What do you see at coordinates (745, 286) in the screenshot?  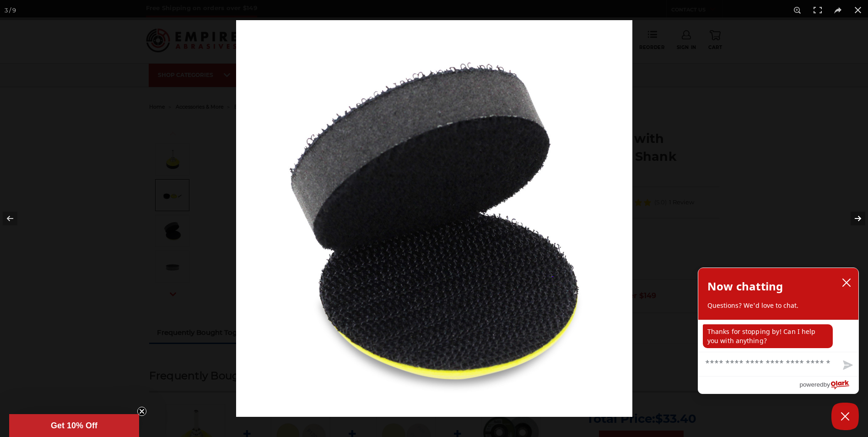 I see `h2: Now chatting` at bounding box center [745, 286].